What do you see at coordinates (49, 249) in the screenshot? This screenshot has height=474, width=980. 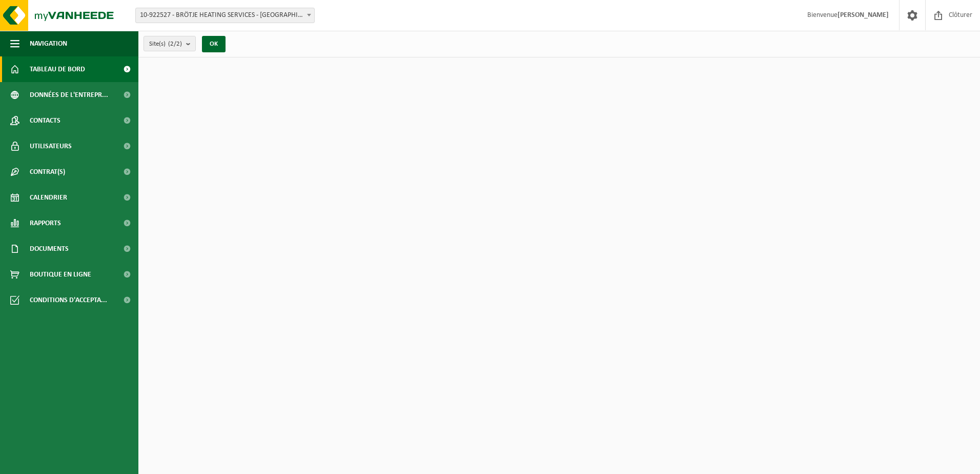 I see `span: Documents` at bounding box center [49, 249].